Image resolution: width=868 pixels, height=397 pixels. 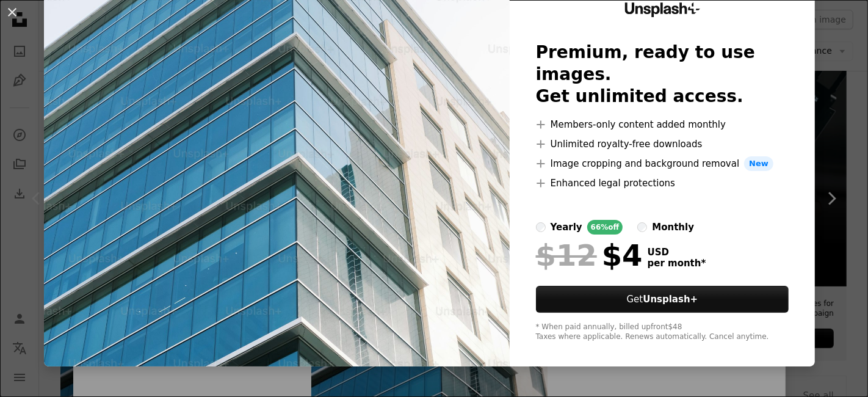 What do you see at coordinates (759, 164) in the screenshot?
I see `span: New` at bounding box center [759, 164].